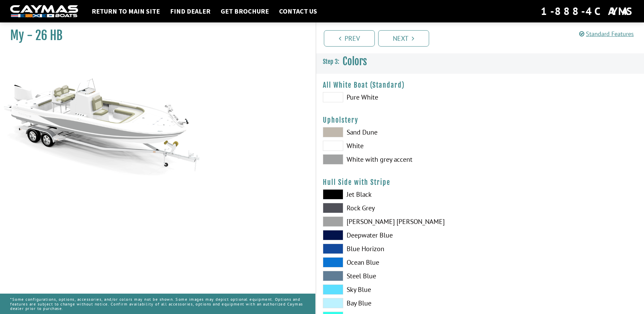 The height and width of the screenshot is (314, 644). What do you see at coordinates (480, 183) in the screenshot?
I see `h4: Hull Side with Stripe` at bounding box center [480, 183].